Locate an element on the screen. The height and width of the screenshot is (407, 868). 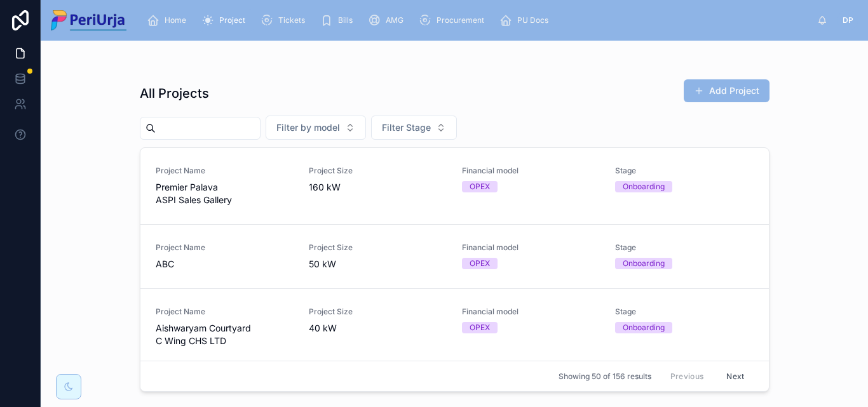
span: 40 kW is located at coordinates (377, 329).